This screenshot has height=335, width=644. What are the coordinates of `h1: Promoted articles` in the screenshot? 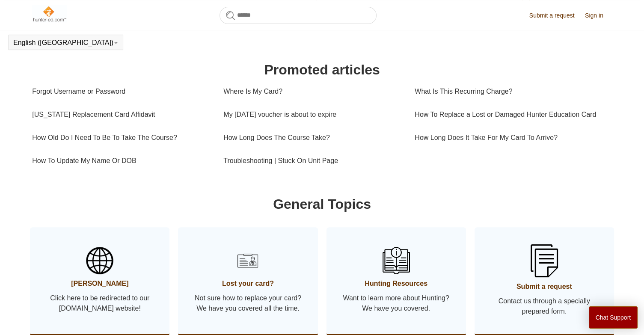 It's located at (322, 70).